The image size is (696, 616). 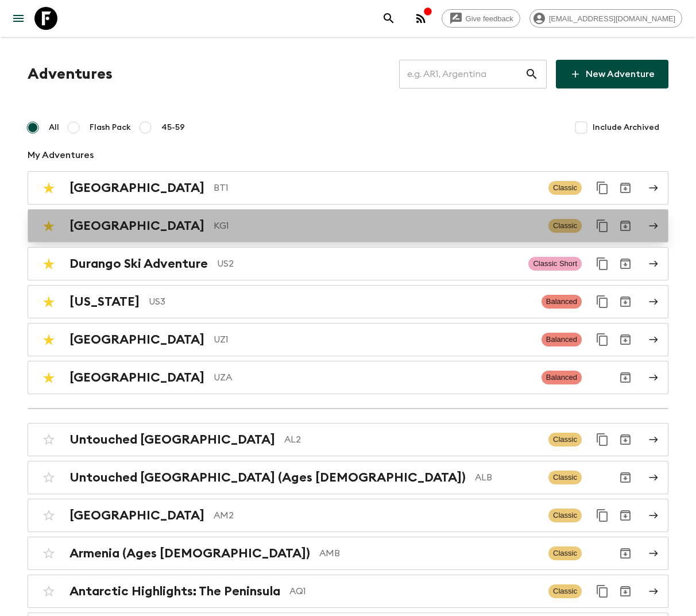 I want to click on p: AL2, so click(x=412, y=440).